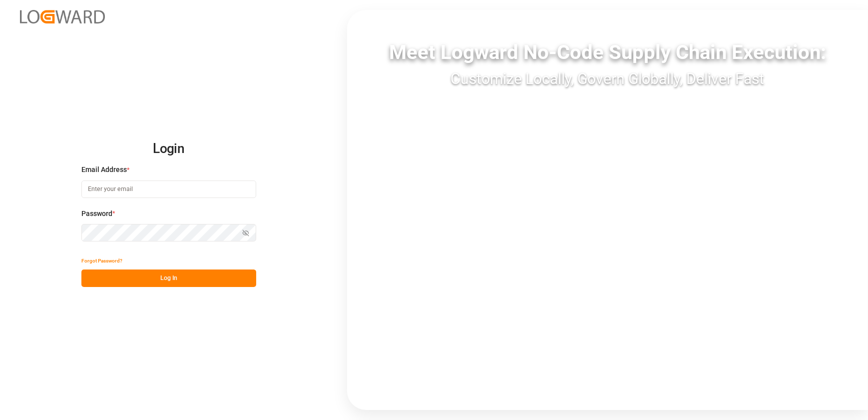 The height and width of the screenshot is (420, 868). I want to click on span: Email Address, so click(104, 169).